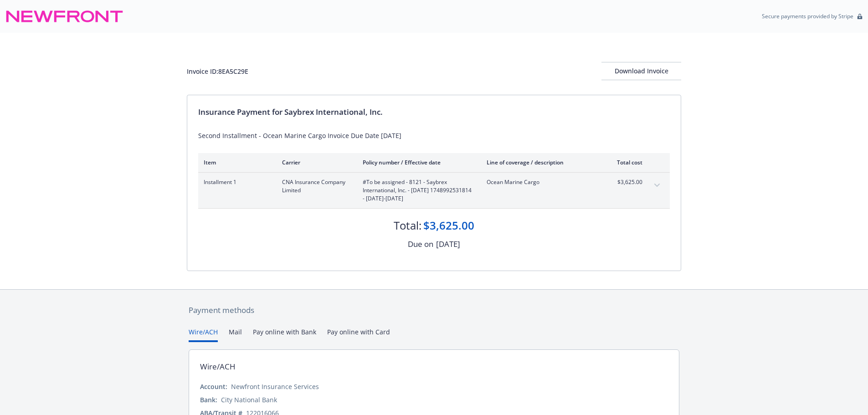 The image size is (868, 415). Describe the element at coordinates (235, 334) in the screenshot. I see `button: Mail` at that location.